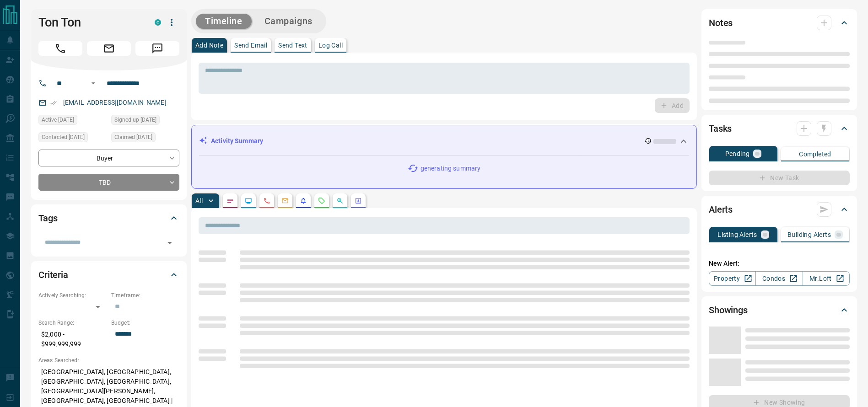 The width and height of the screenshot is (868, 407). I want to click on button: Timeline, so click(224, 21).